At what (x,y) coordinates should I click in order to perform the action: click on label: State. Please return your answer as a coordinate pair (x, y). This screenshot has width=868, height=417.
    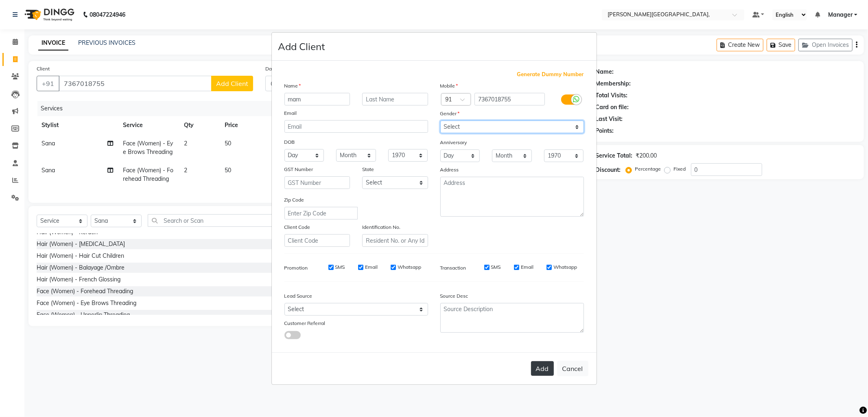
    Looking at the image, I should click on (368, 169).